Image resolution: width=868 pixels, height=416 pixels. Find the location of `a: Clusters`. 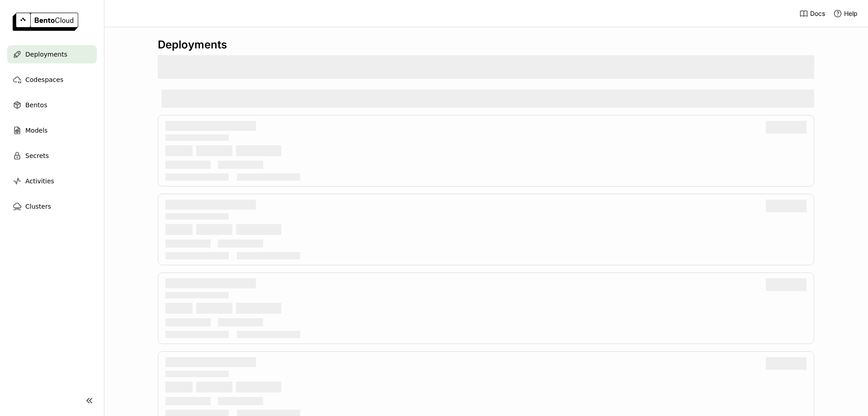

a: Clusters is located at coordinates (52, 207).